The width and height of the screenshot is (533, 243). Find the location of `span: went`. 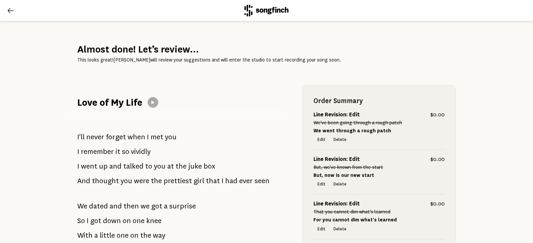

span: went is located at coordinates (89, 167).